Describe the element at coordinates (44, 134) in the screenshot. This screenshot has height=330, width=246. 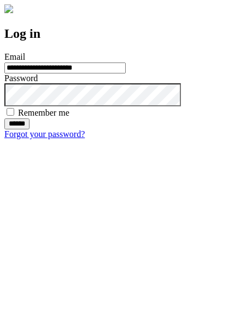
I see `a: Forgot your password?` at that location.